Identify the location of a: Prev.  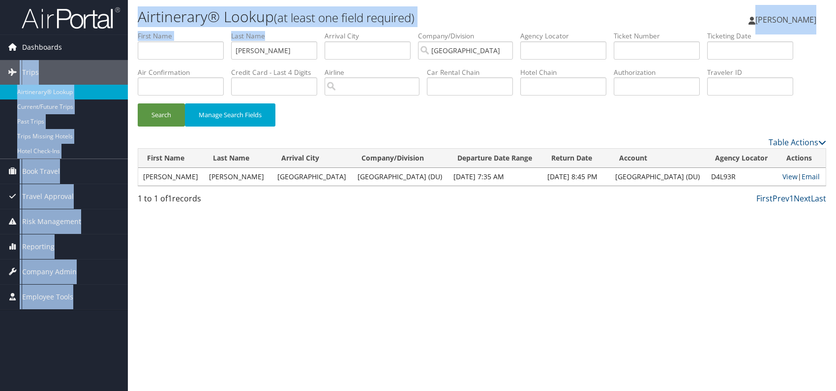
(781, 198).